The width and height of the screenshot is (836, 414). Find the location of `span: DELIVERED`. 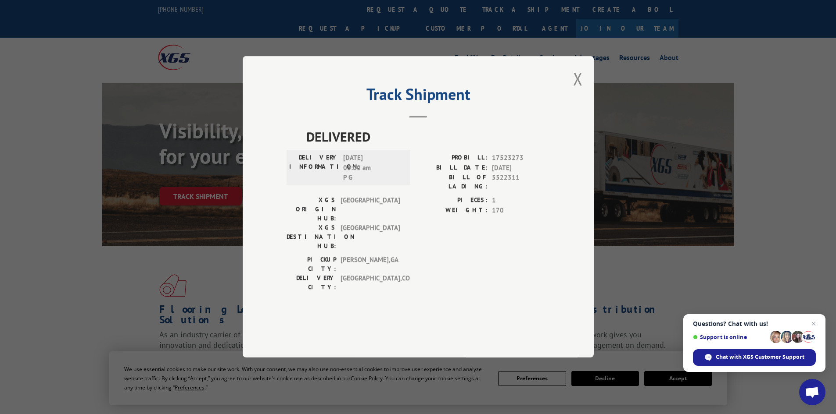

span: DELIVERED is located at coordinates (428, 137).